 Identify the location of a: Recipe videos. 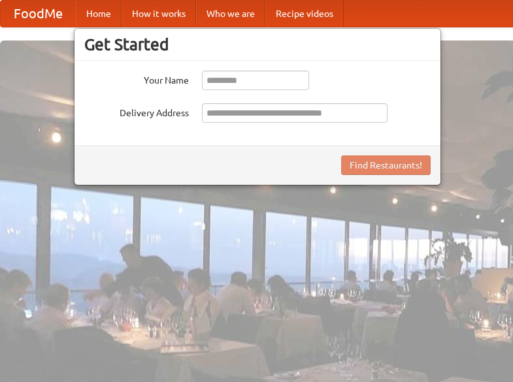
(304, 14).